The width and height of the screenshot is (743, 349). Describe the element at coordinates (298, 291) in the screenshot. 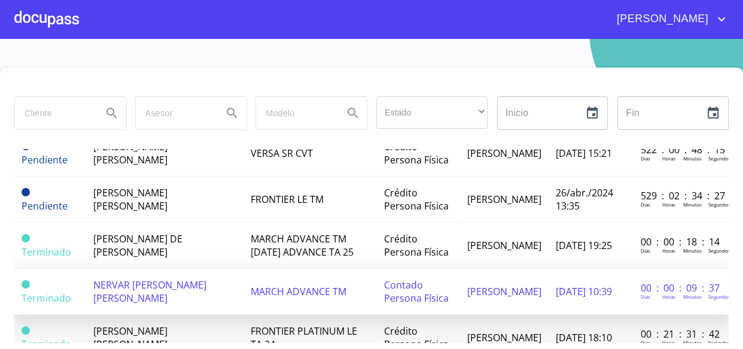

I see `span: MARCH ADVANCE TM` at that location.